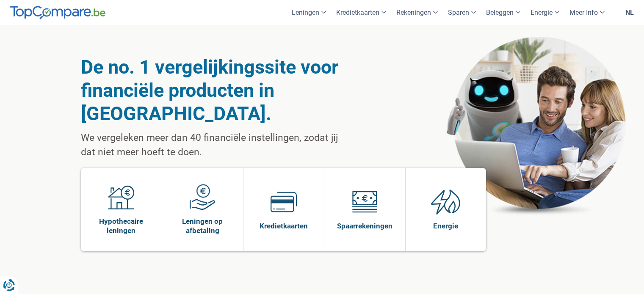 The image size is (644, 294). I want to click on span: Energie, so click(445, 226).